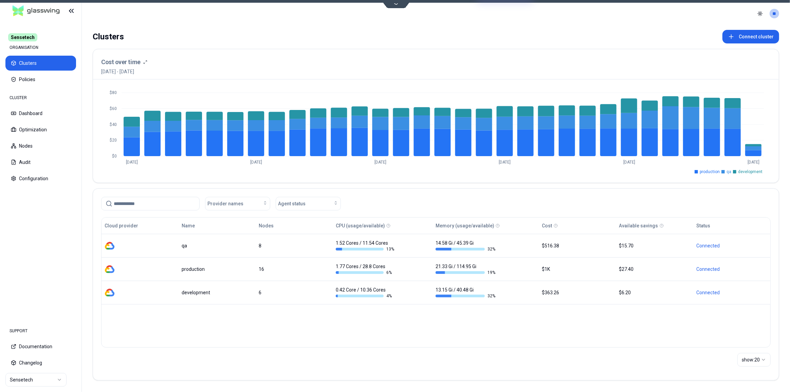 The height and width of the screenshot is (392, 790). Describe the element at coordinates (121, 62) in the screenshot. I see `h3: Cost over time` at that location.